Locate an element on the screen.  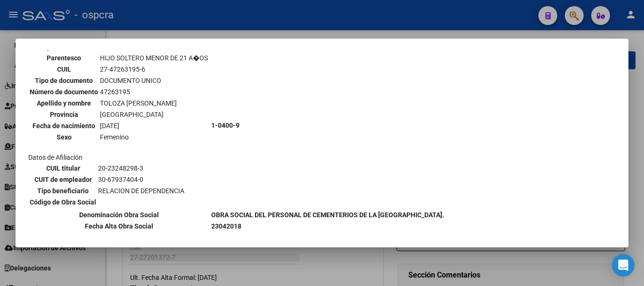
th: Parentesco is located at coordinates (64, 58).